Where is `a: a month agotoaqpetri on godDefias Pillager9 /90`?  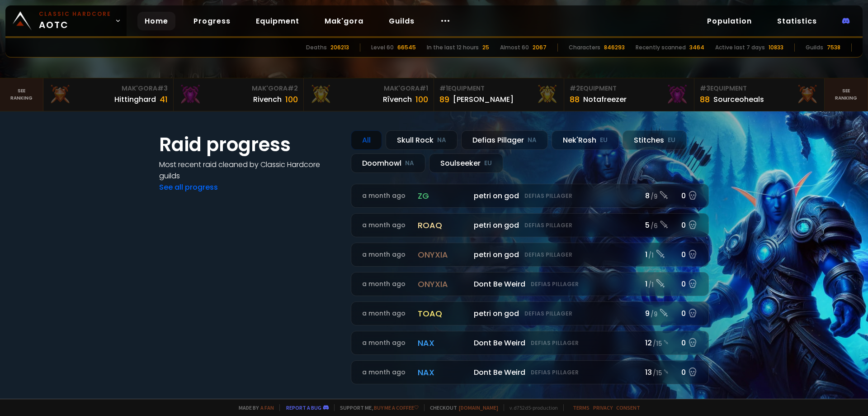
a: a month agotoaqpetri on godDefias Pillager9 /90 is located at coordinates (530, 313).